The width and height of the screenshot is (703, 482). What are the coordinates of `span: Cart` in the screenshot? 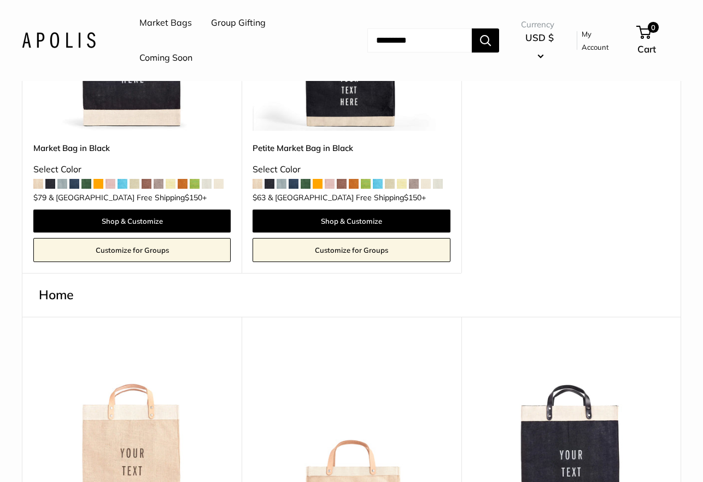 It's located at (647, 49).